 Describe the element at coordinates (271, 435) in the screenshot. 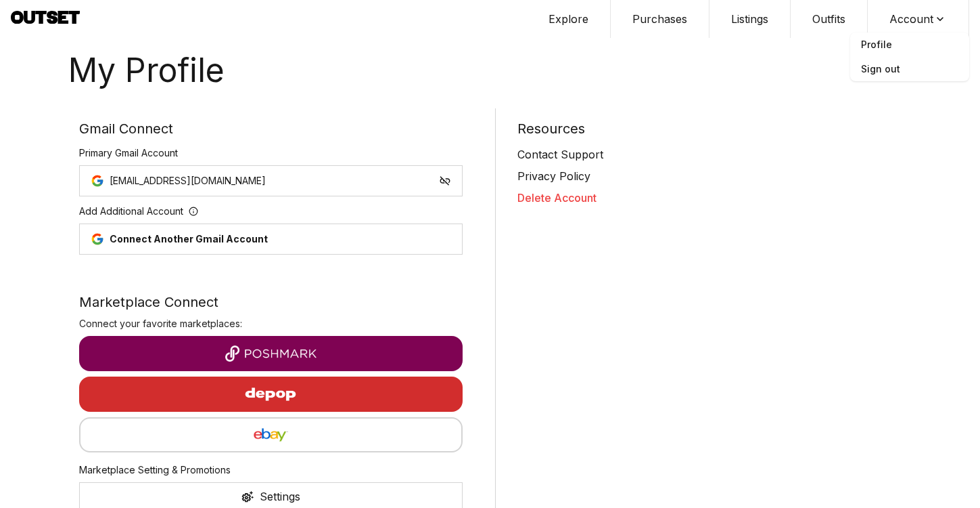

I see `button: eBay logo` at that location.